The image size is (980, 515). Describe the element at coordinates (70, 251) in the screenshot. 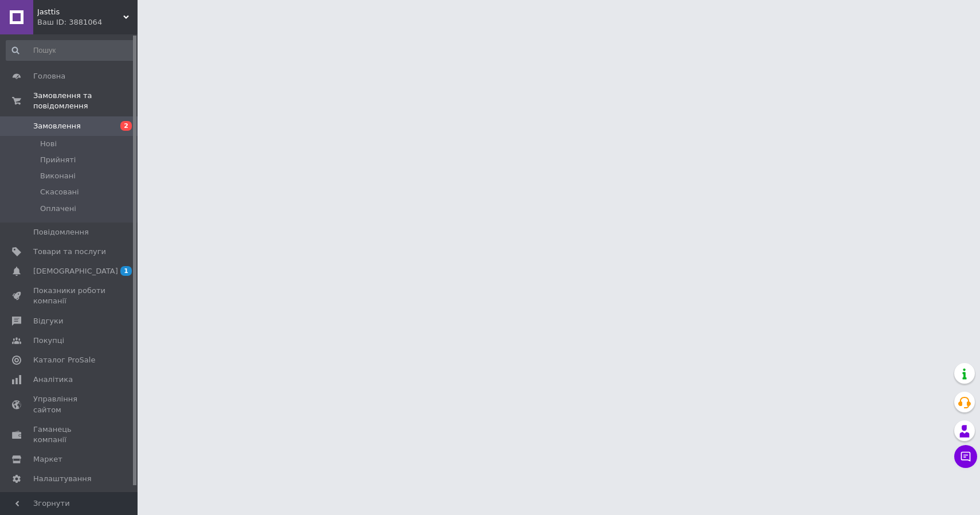

I see `span: Товари та послуги` at that location.